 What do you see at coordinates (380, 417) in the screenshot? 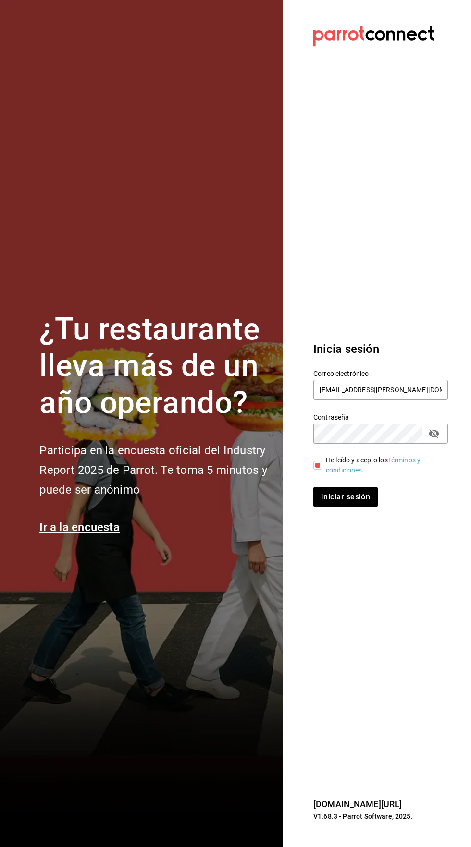
I see `label: Contraseña` at bounding box center [380, 417].